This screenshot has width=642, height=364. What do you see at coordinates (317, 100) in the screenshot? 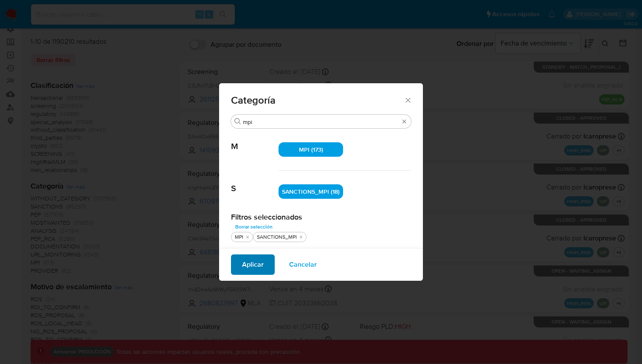
I see `span: Categoría` at bounding box center [317, 100].